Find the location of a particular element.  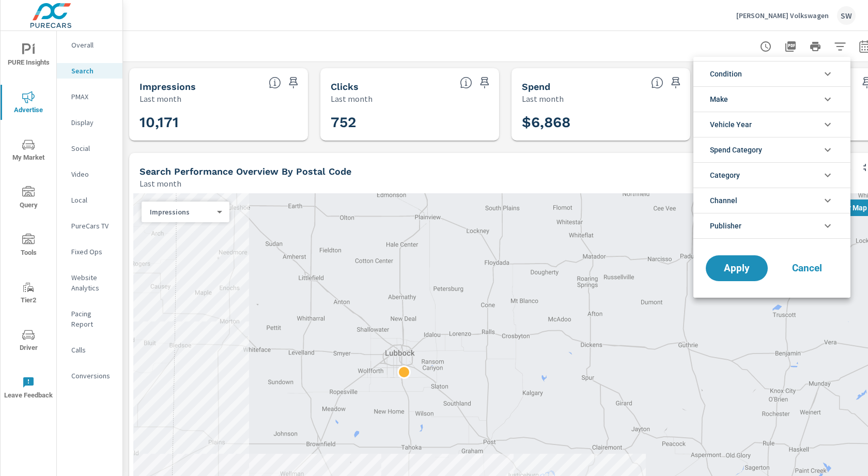

span: Apply is located at coordinates (737, 268).